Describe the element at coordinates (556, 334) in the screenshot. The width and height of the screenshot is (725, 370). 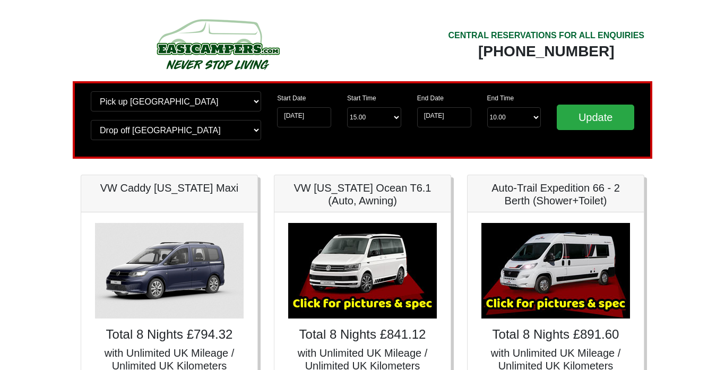
I see `h4: Total 8 Nights £891.60` at that location.